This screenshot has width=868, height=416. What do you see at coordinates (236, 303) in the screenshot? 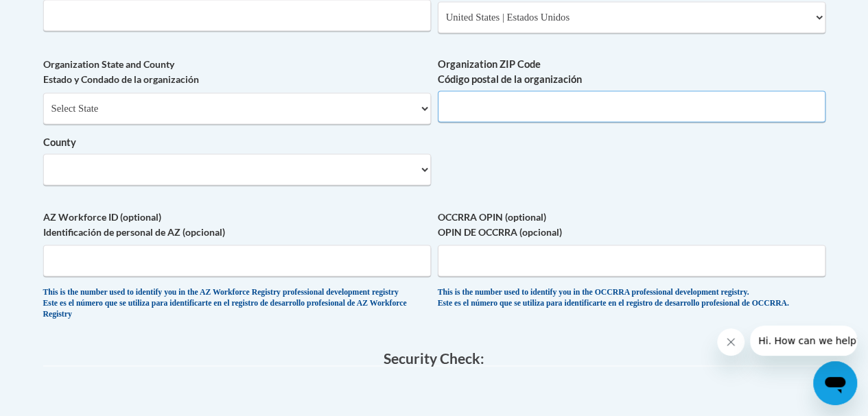
I see `div: This is the number used to identify you in the AZ Workforce Registry professional development reg...` at bounding box center [236, 303].